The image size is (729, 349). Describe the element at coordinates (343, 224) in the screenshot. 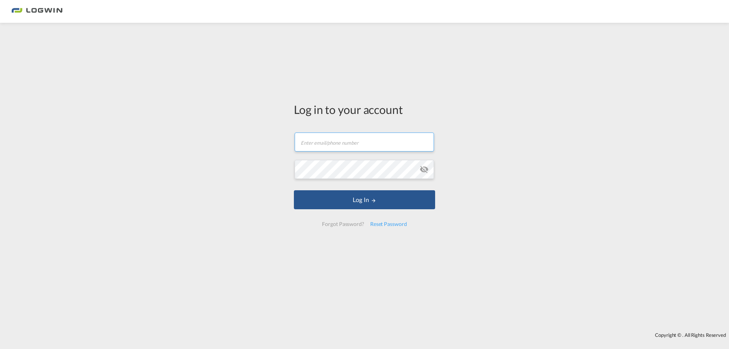

I see `div: Forgot Password?` at that location.